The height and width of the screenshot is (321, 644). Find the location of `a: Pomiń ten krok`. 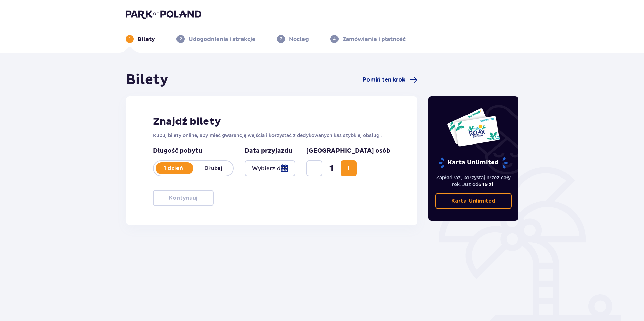

a: Pomiń ten krok is located at coordinates (390, 80).